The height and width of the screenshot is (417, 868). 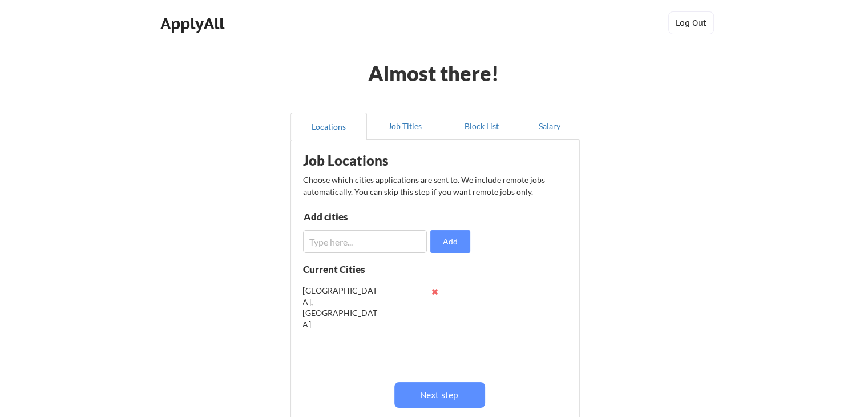 I want to click on button: Next step, so click(x=440, y=394).